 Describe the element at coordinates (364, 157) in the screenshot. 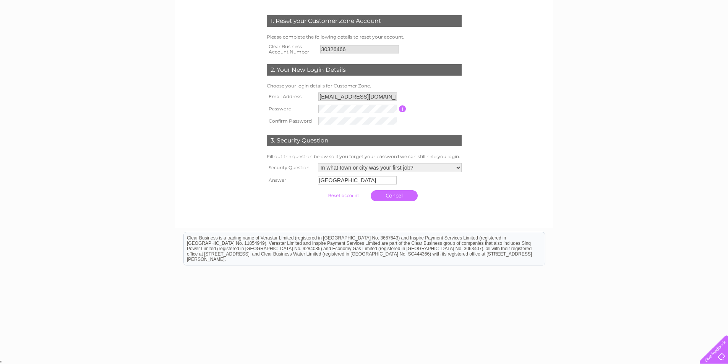

I see `td: Fill out the question below so if you forget your password we can still help you login.` at that location.